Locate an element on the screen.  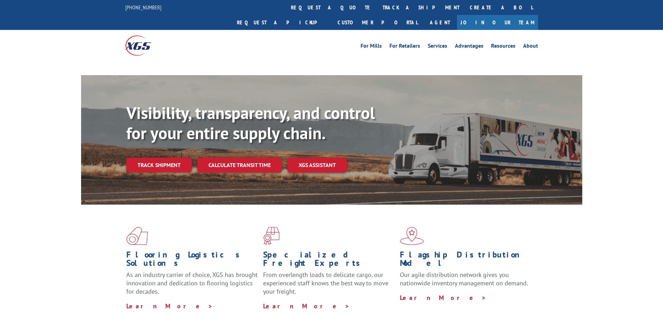
a: Track shipment is located at coordinates (159, 165).